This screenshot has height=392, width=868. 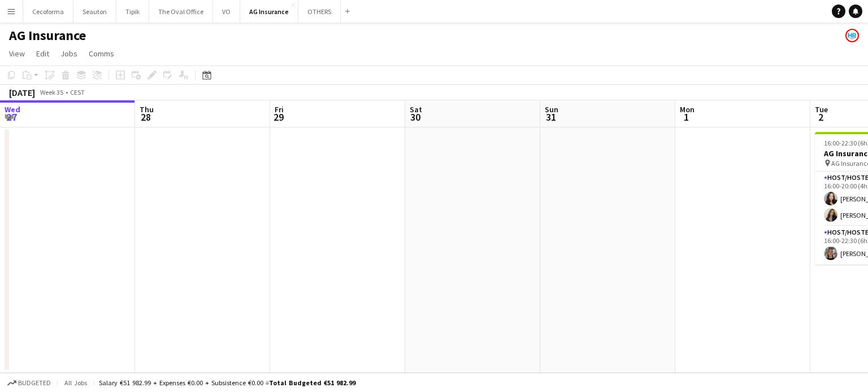 What do you see at coordinates (43, 54) in the screenshot?
I see `span: Edit` at bounding box center [43, 54].